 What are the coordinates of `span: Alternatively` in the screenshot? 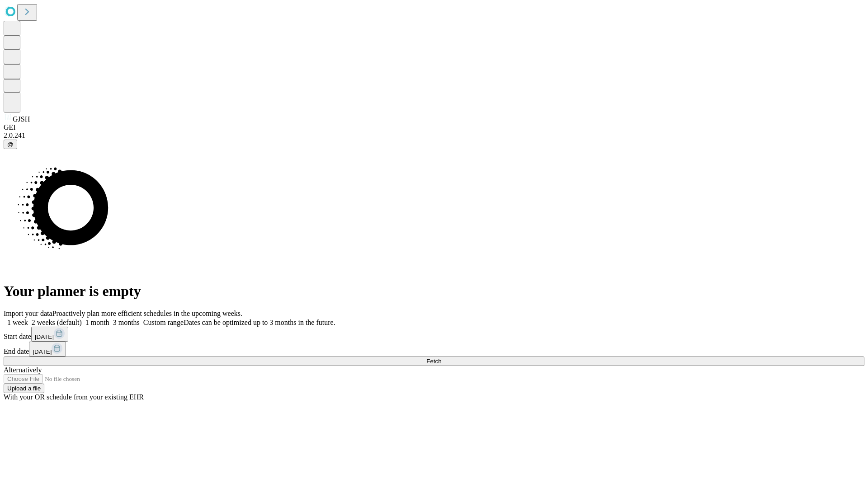 It's located at (23, 369).